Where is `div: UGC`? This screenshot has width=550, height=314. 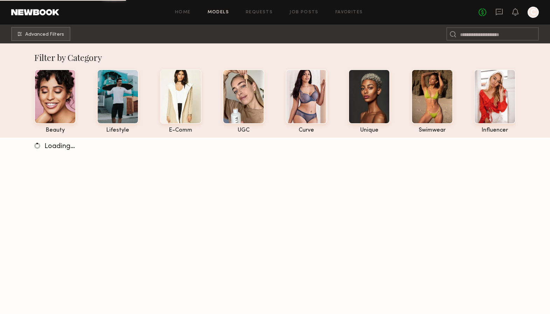
div: UGC is located at coordinates (243, 130).